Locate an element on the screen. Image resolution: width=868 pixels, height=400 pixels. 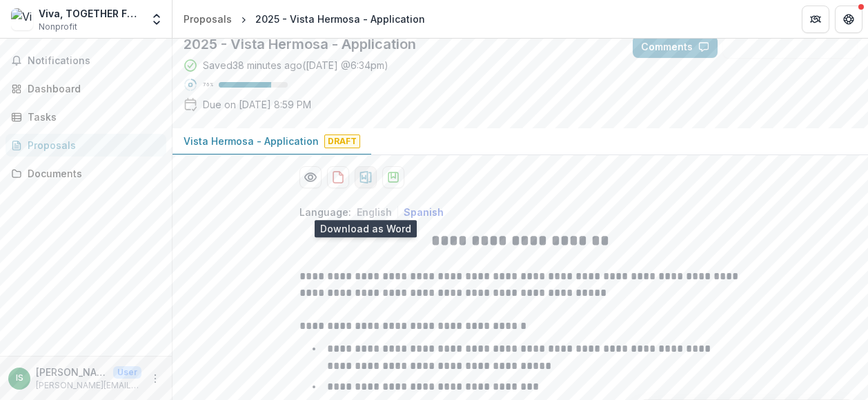
button: Comments is located at coordinates (675, 47).